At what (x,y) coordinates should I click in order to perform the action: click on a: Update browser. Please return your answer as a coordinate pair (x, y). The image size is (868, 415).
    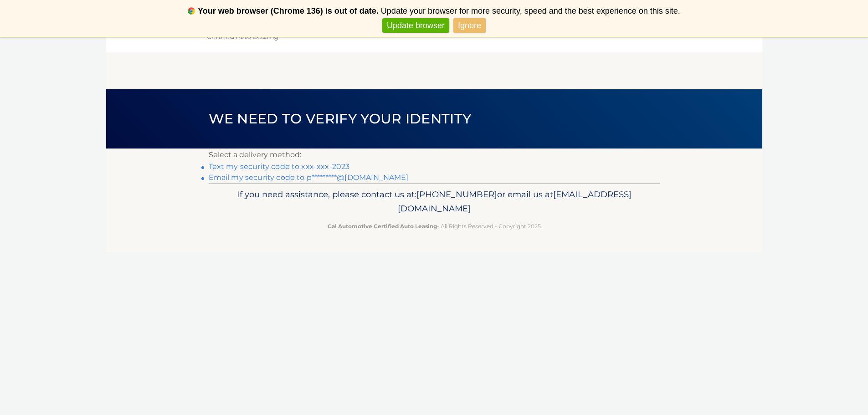
    Looking at the image, I should click on (416, 25).